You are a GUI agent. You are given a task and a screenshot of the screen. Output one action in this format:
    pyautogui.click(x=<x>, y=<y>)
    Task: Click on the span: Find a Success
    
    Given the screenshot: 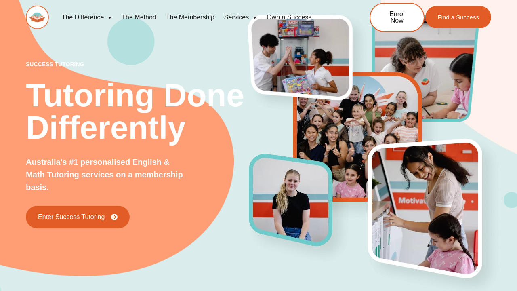 What is the action you would take?
    pyautogui.click(x=458, y=17)
    